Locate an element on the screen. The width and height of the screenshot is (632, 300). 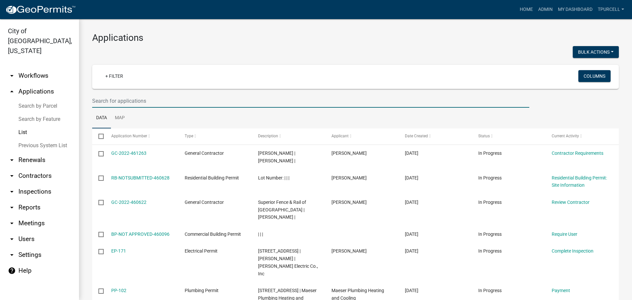
span: Susan Howell is located at coordinates (349, 251).